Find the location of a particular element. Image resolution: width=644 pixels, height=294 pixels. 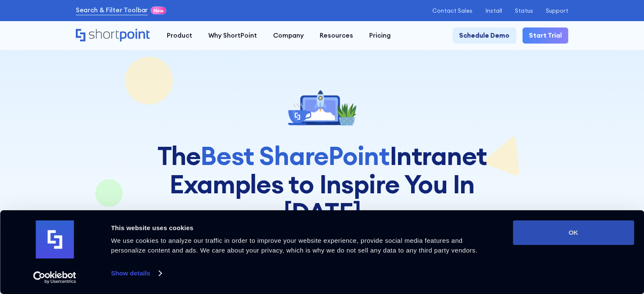

a: Show details is located at coordinates (136, 273).